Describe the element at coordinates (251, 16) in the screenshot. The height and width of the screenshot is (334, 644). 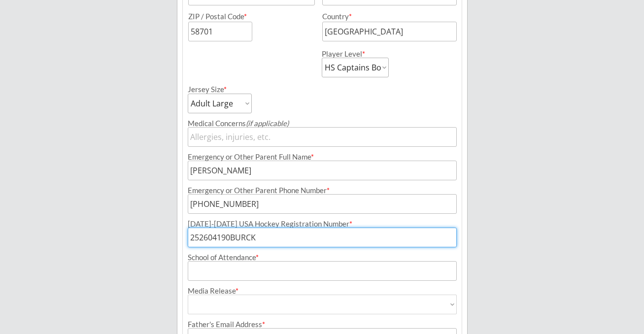
I see `div: ZIP / Postal Code` at that location.